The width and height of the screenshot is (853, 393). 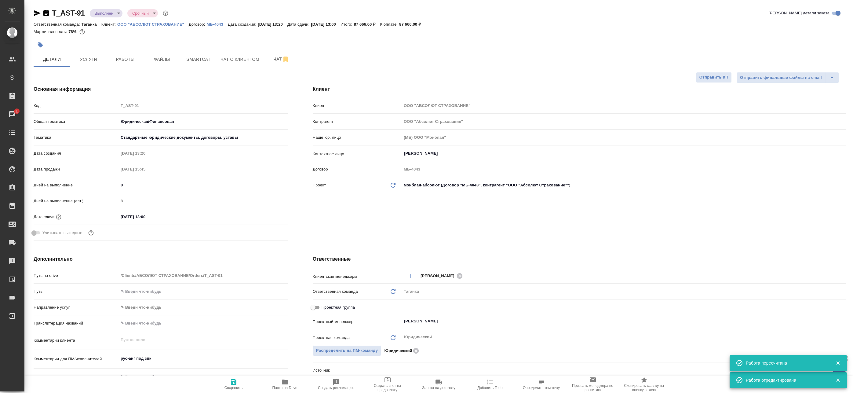 What do you see at coordinates (76, 185) in the screenshot?
I see `p: Дней на выполнение` at bounding box center [76, 185].